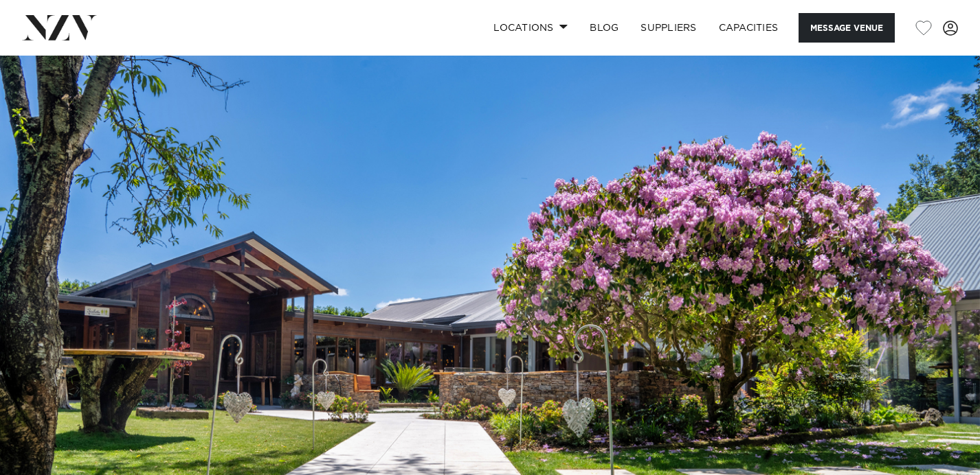  What do you see at coordinates (668, 28) in the screenshot?
I see `a: SUPPLIERS` at bounding box center [668, 28].